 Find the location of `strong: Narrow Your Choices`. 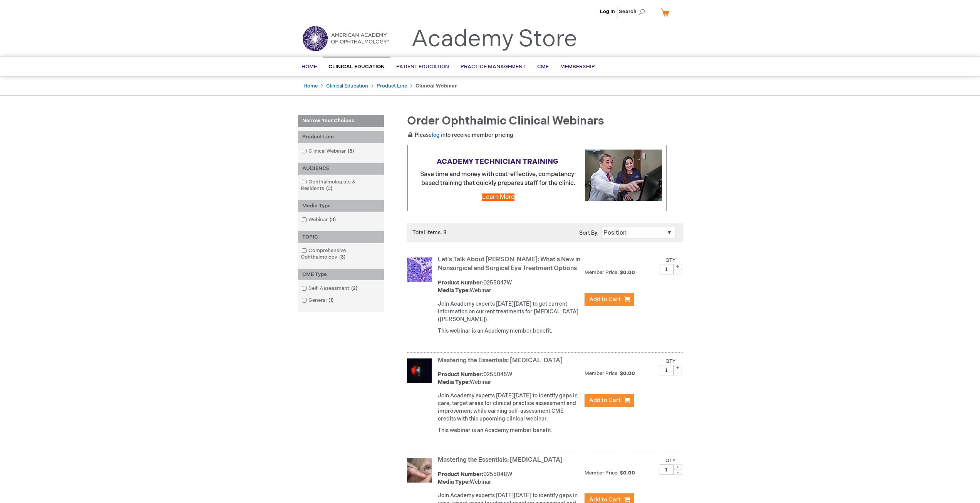

strong: Narrow Your Choices is located at coordinates (341, 121).